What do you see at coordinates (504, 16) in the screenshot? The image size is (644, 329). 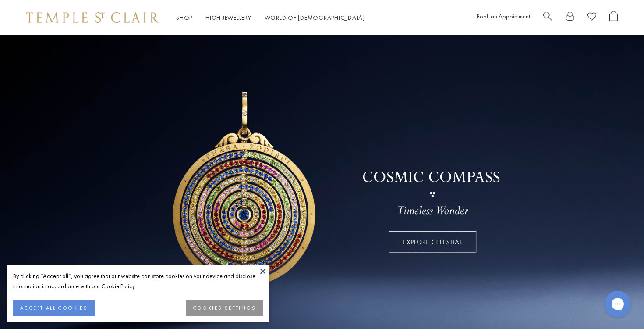 I see `a: Book an Appointment` at bounding box center [504, 16].